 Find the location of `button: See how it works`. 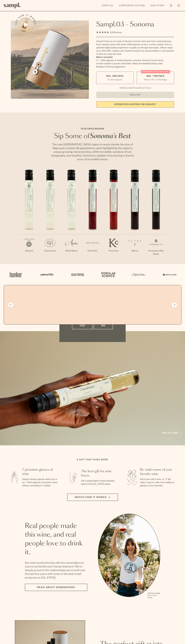

button: See how it works is located at coordinates (26, 24).